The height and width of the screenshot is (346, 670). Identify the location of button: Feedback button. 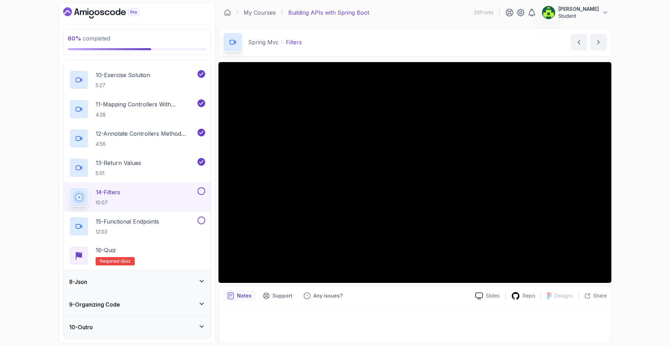
(323, 296).